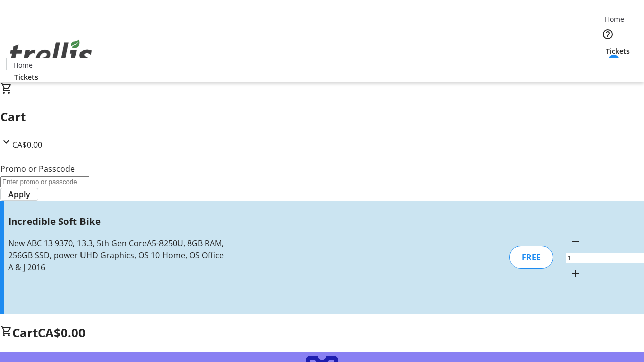 This screenshot has height=362, width=644. I want to click on h3: Incredible Soft Bike, so click(118, 221).